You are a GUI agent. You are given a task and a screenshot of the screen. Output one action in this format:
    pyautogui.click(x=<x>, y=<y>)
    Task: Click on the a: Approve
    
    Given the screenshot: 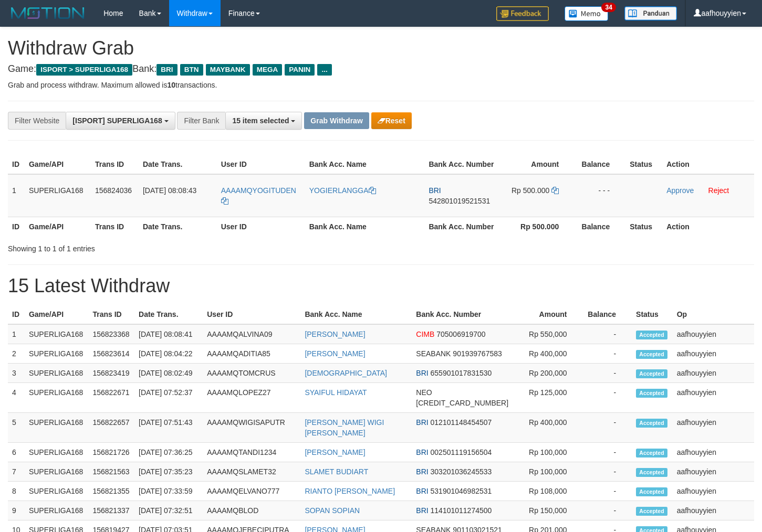 What is the action you would take?
    pyautogui.click(x=680, y=191)
    